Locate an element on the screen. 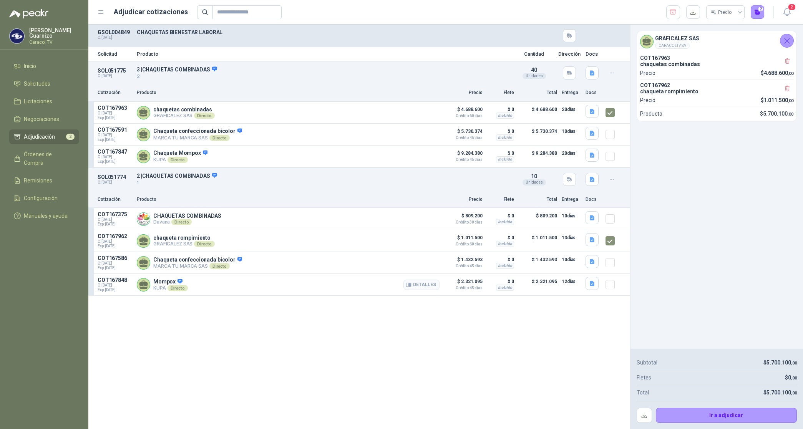 The height and width of the screenshot is (429, 803). div: CARACOLTV SA is located at coordinates (672, 46).